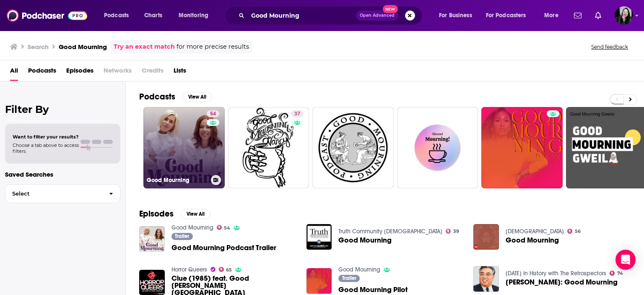 The width and height of the screenshot is (644, 295). I want to click on img: Good Mourning Pilot, so click(319, 281).